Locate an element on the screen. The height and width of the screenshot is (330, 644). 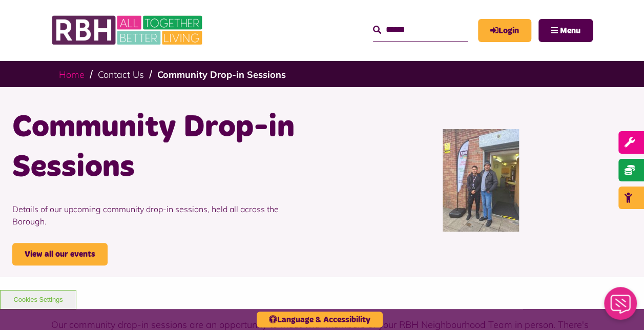
div: Close Web Assistant is located at coordinates (22, 19).